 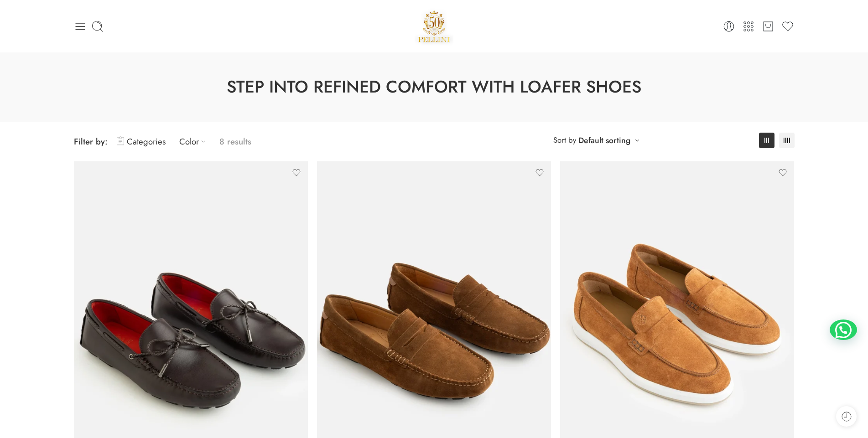 I want to click on a: Pellini -, so click(x=434, y=26).